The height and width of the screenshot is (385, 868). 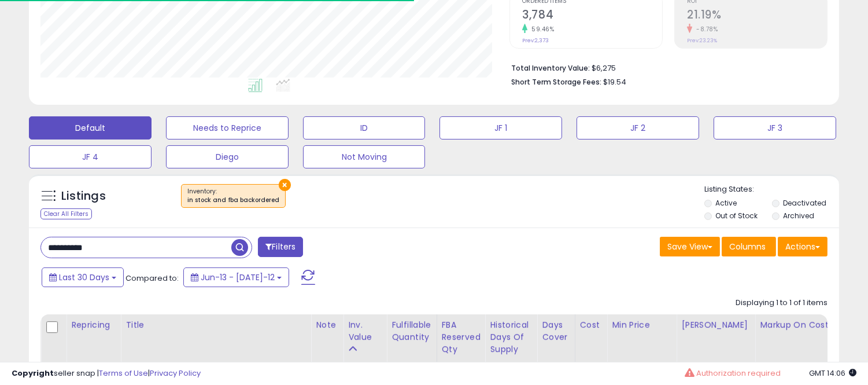 I want to click on div: Displaying 1 to 1 of 1 items, so click(x=781, y=303).